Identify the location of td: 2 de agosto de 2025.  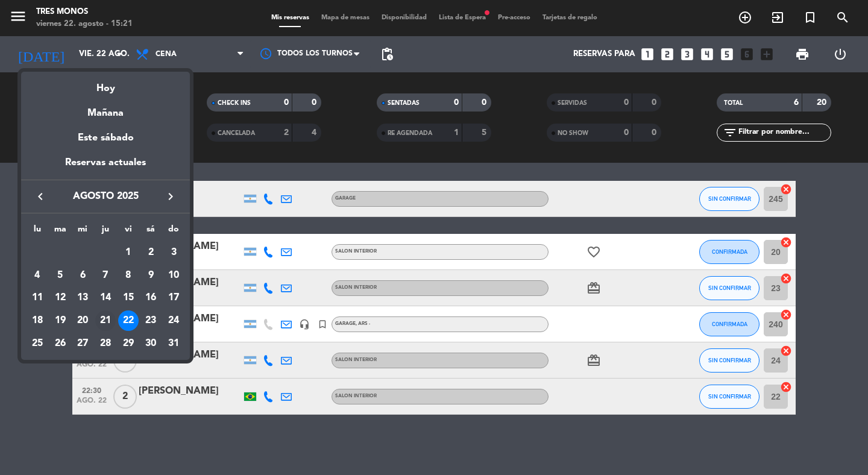
(152, 253).